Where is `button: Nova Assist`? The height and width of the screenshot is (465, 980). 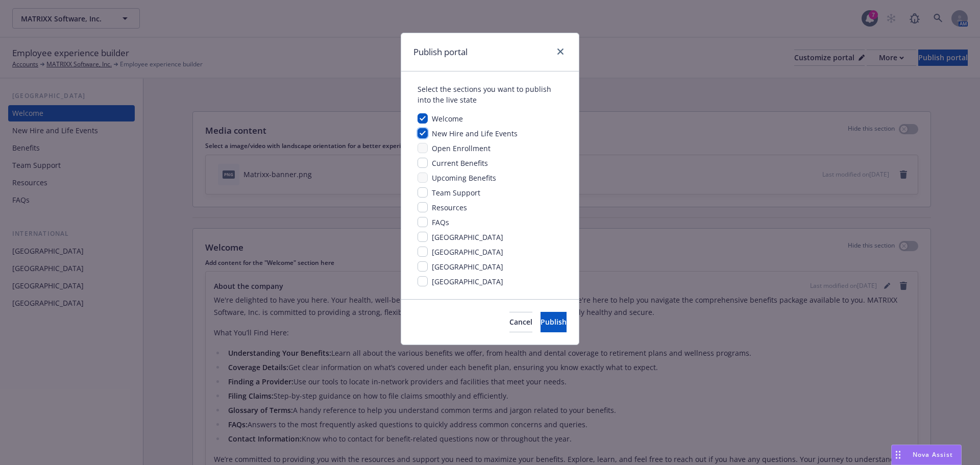 button: Nova Assist is located at coordinates (926, 455).